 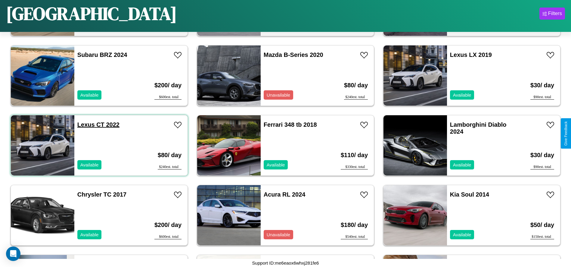 What do you see at coordinates (543, 237) in the screenshot?
I see `div: $ 150 est. total` at bounding box center [543, 237].